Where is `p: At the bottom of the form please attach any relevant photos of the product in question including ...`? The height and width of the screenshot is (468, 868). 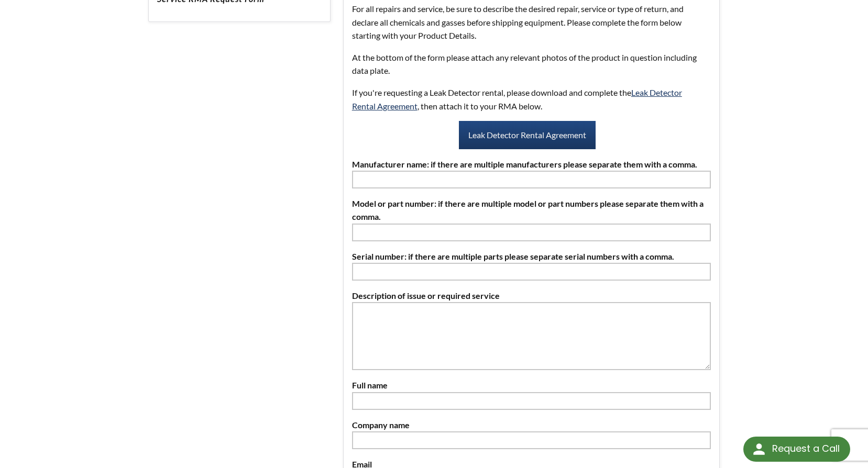
p: At the bottom of the form please attach any relevant photos of the product in question including ... is located at coordinates (527, 64).